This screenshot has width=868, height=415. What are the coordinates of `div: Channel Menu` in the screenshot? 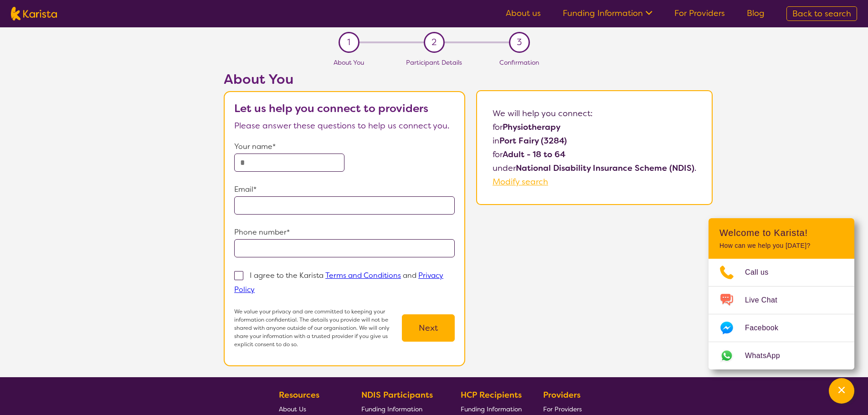 It's located at (781, 294).